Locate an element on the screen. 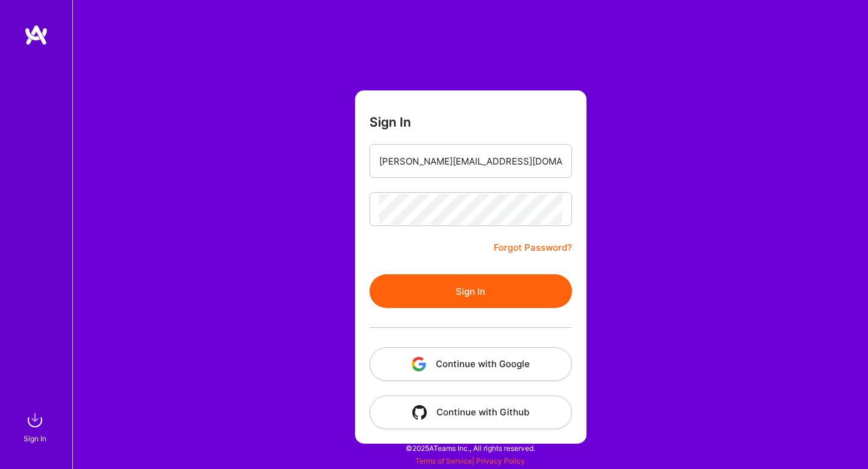 The width and height of the screenshot is (868, 469). div: © 2025 ATeams Inc., All rights reserved. is located at coordinates (470, 448).